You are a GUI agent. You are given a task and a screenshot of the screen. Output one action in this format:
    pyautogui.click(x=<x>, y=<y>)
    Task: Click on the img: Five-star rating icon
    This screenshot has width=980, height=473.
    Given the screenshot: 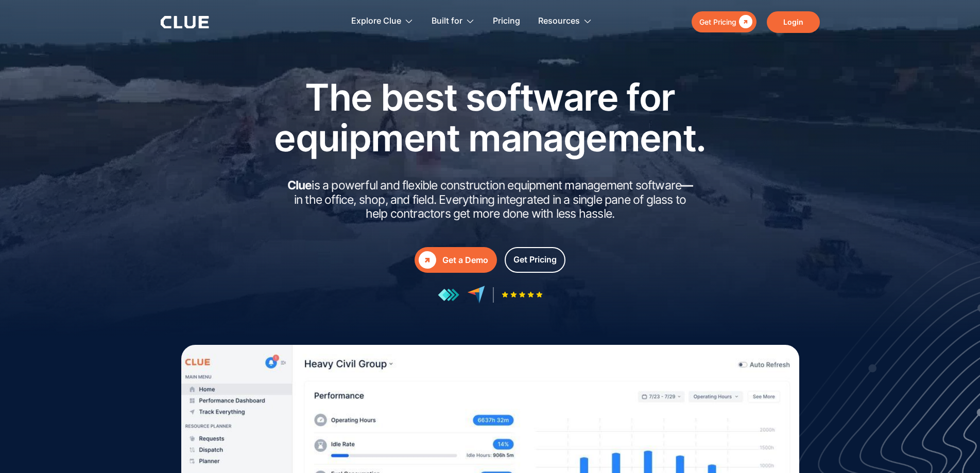 What is the action you would take?
    pyautogui.click(x=522, y=295)
    